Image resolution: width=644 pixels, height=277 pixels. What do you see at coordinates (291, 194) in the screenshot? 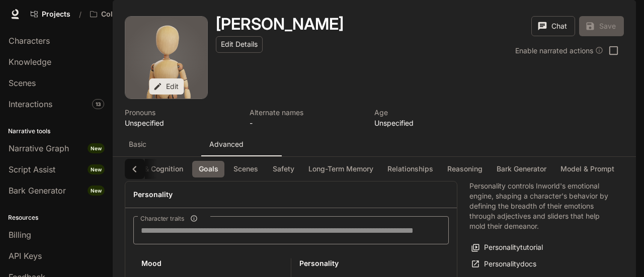
I see `h4: Personality` at bounding box center [291, 194].